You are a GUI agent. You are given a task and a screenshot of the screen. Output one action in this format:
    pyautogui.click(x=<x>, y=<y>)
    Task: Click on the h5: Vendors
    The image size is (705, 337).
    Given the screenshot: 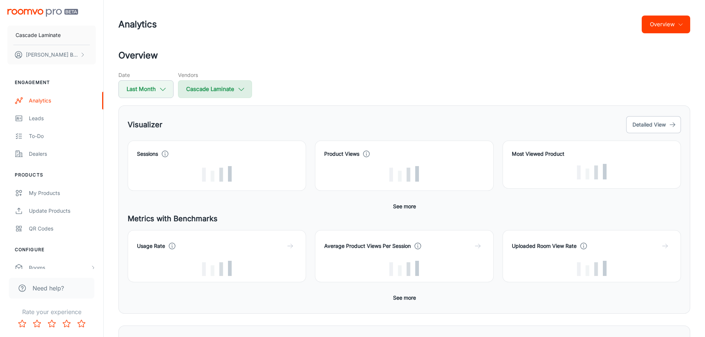 What is the action you would take?
    pyautogui.click(x=215, y=75)
    